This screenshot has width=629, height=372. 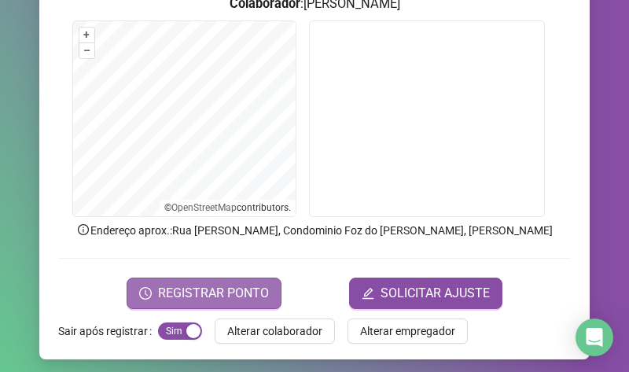 I want to click on span: SOLICITAR AJUSTE, so click(x=435, y=293).